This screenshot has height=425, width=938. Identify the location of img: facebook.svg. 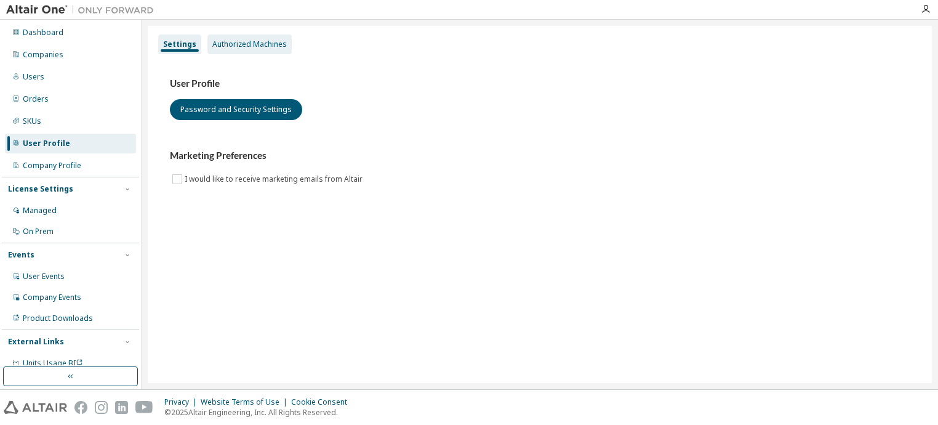
(81, 407).